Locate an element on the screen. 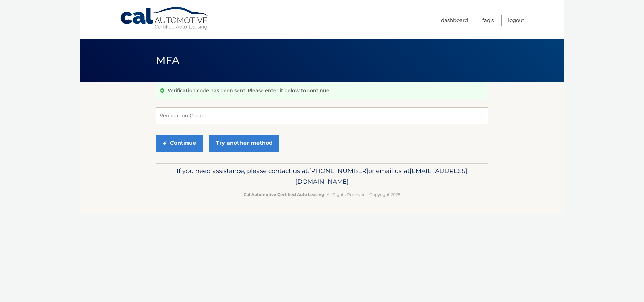 The image size is (644, 302). a: Dashboard is located at coordinates (454, 20).